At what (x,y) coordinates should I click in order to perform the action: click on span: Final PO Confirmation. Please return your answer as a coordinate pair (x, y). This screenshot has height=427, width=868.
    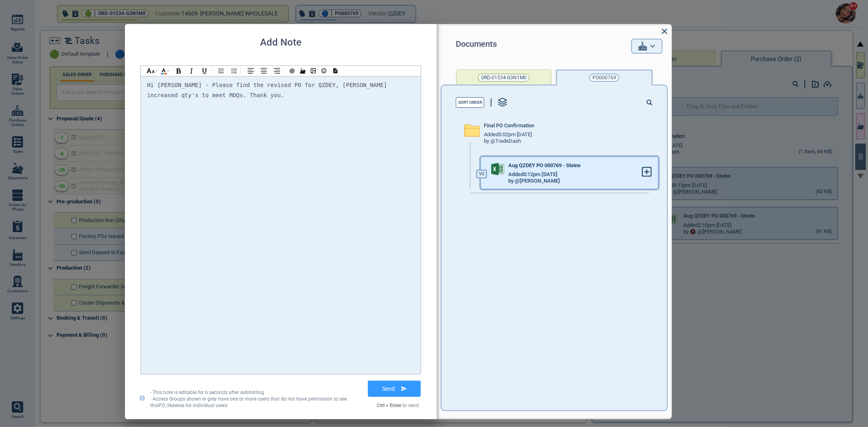
    Looking at the image, I should click on (509, 126).